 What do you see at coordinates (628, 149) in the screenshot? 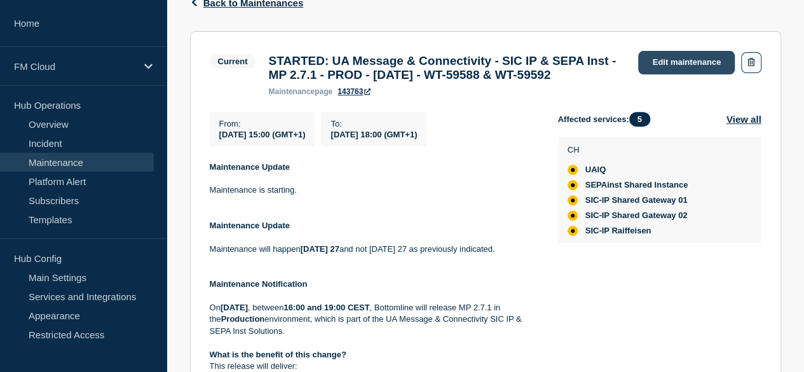
I see `p: CH` at bounding box center [628, 149].